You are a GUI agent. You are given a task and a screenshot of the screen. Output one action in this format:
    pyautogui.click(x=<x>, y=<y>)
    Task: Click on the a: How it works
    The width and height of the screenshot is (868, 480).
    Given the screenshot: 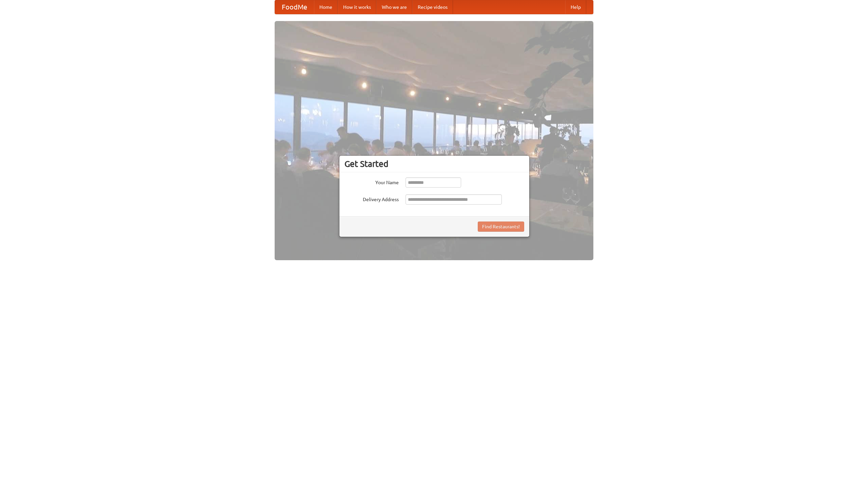 What is the action you would take?
    pyautogui.click(x=357, y=7)
    